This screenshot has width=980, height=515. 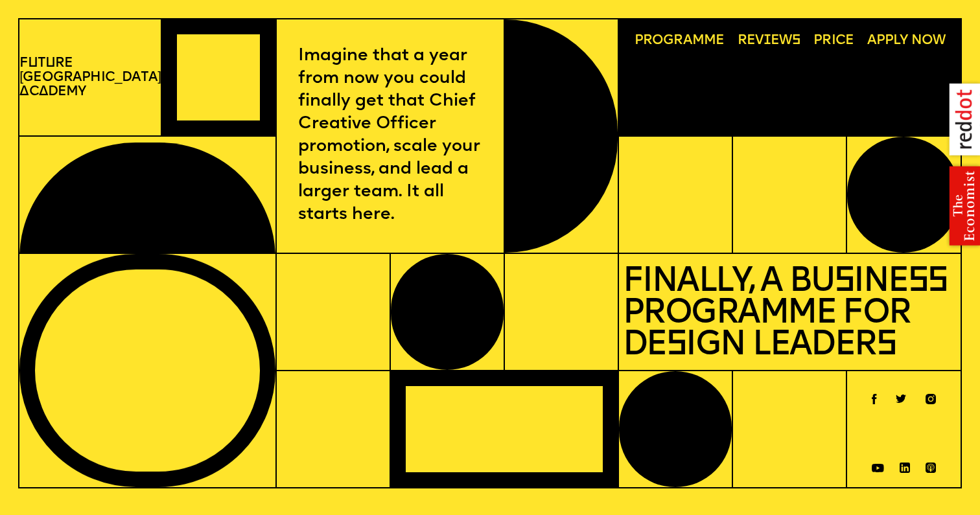 What do you see at coordinates (959, 206) in the screenshot?
I see `img: the economist` at bounding box center [959, 206].